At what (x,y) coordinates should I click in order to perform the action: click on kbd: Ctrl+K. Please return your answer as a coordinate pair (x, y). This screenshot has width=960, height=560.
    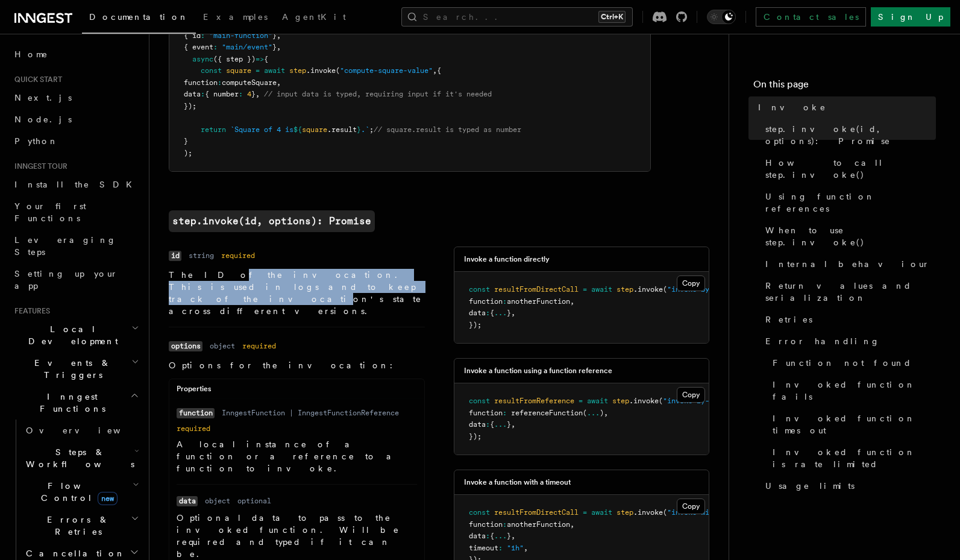
    Looking at the image, I should click on (612, 17).